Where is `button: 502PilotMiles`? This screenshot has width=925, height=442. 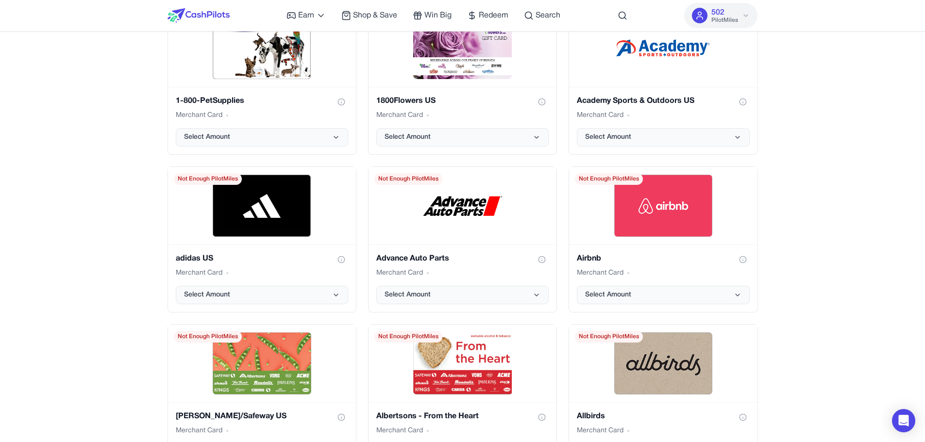 button: 502PilotMiles is located at coordinates (720, 16).